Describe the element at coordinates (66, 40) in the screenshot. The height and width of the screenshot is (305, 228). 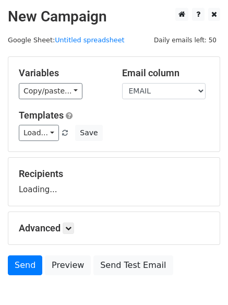
I see `small: Google Sheet:` at that location.